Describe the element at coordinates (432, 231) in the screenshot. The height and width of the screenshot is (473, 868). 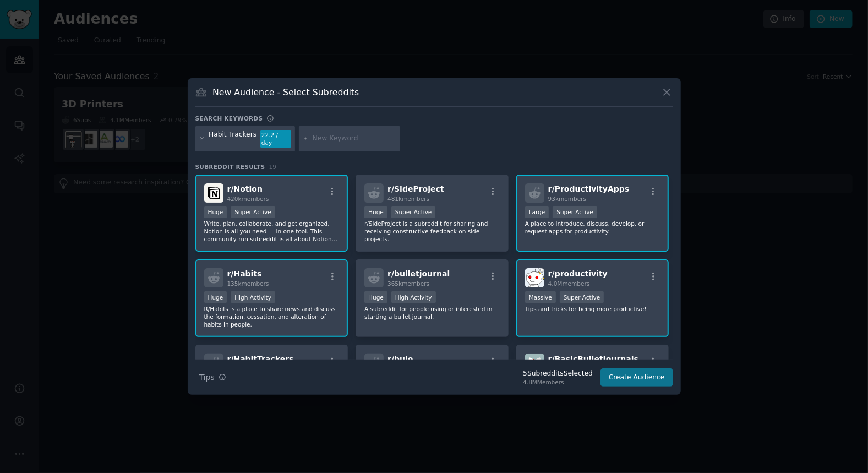
I see `p: r/SideProject is a subreddit for sharing and receiving constructive feedback on side projects.` at that location.